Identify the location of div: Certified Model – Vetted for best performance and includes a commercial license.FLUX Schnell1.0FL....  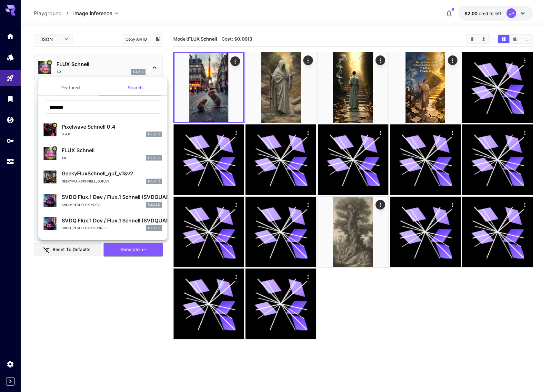
(103, 154).